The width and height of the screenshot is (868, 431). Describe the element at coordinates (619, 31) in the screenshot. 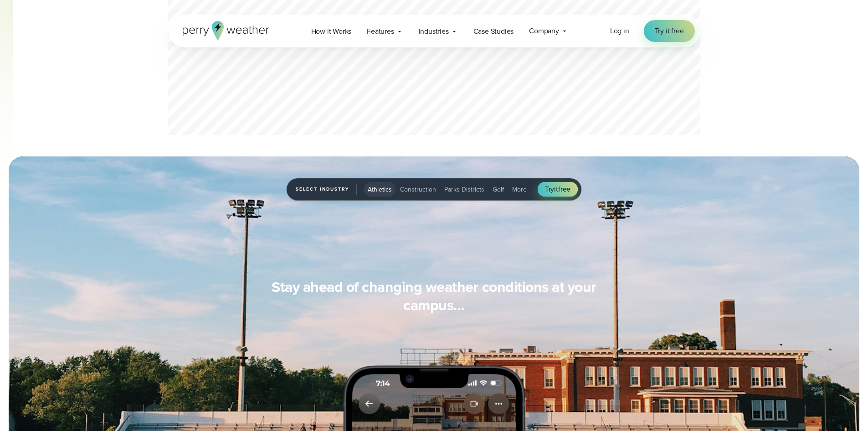

I see `a: Log in` at that location.